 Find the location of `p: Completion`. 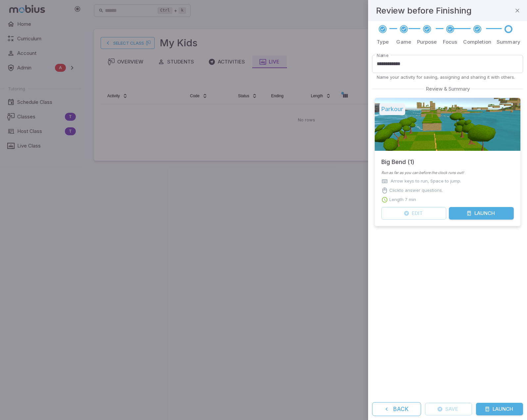

p: Completion is located at coordinates (477, 42).